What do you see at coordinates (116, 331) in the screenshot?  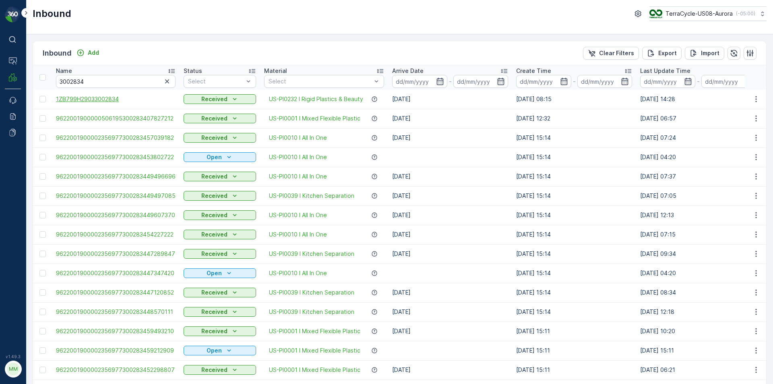 I see `a: 9622001900002356977300283459493210` at bounding box center [116, 331].